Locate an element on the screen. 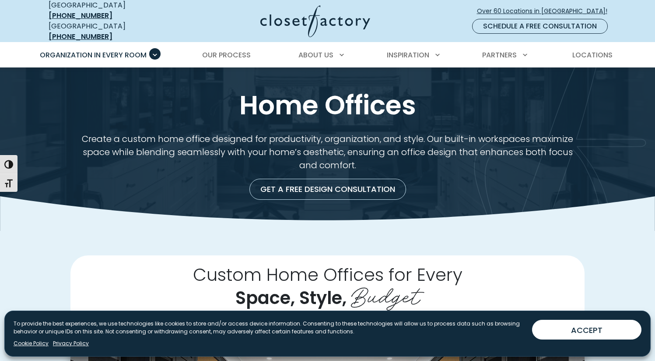 The height and width of the screenshot is (361, 655). nav: Primary Menu is located at coordinates (328, 55).